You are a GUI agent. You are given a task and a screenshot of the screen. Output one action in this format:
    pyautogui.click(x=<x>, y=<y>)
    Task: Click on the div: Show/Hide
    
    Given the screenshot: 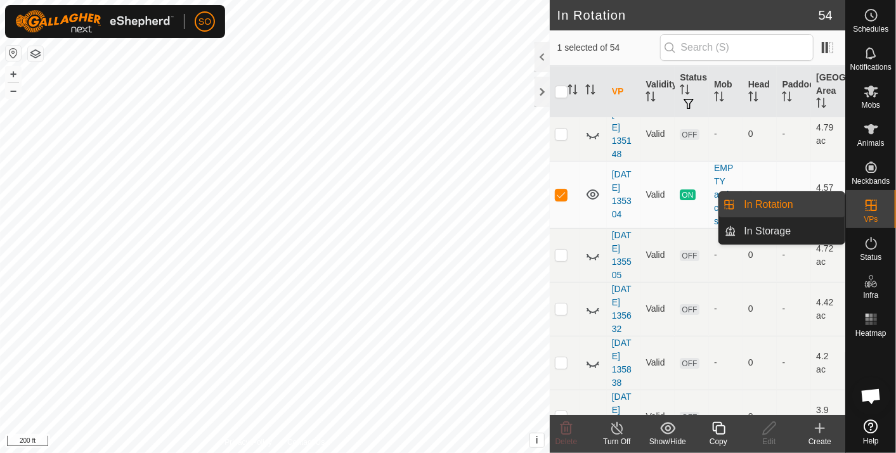 What is the action you would take?
    pyautogui.click(x=668, y=442)
    